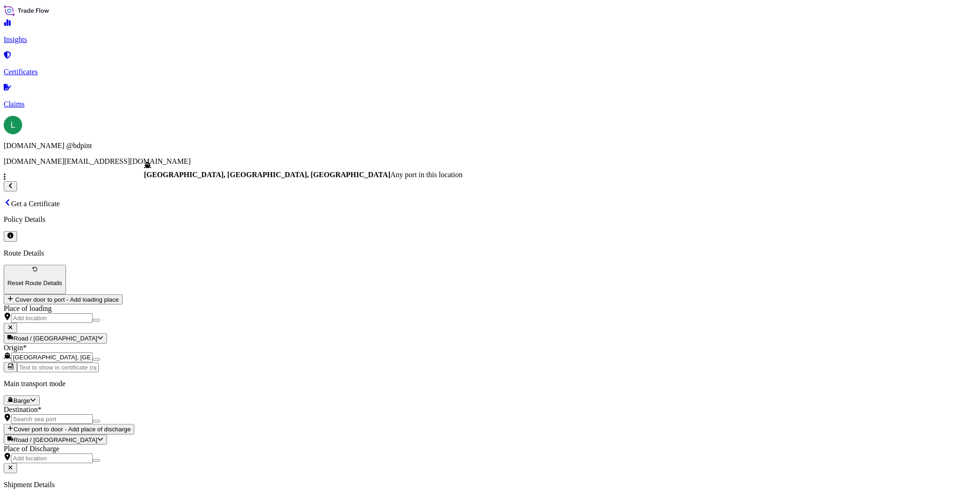  What do you see at coordinates (490, 204) in the screenshot?
I see `p: Get a Certificate` at bounding box center [490, 204].